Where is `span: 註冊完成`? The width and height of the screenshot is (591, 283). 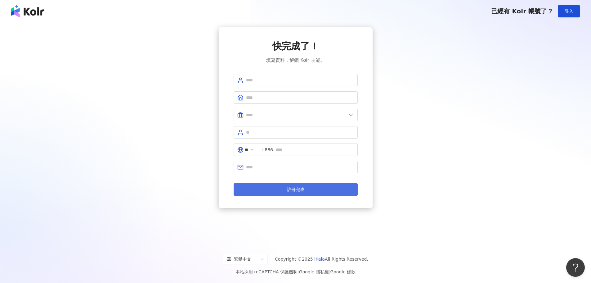 span: 註冊完成 is located at coordinates (296, 189).